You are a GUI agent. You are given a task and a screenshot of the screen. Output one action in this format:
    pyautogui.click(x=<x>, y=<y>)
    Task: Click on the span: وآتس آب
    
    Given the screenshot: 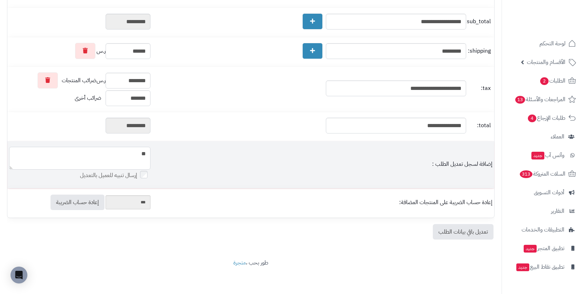 What is the action you would take?
    pyautogui.click(x=548, y=155)
    